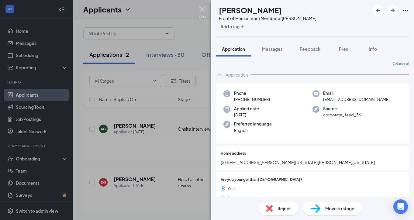  I want to click on span: Reject, so click(284, 209).